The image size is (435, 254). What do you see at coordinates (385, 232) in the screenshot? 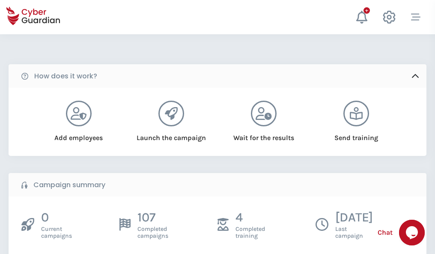
I see `span: Chat` at bounding box center [385, 232].